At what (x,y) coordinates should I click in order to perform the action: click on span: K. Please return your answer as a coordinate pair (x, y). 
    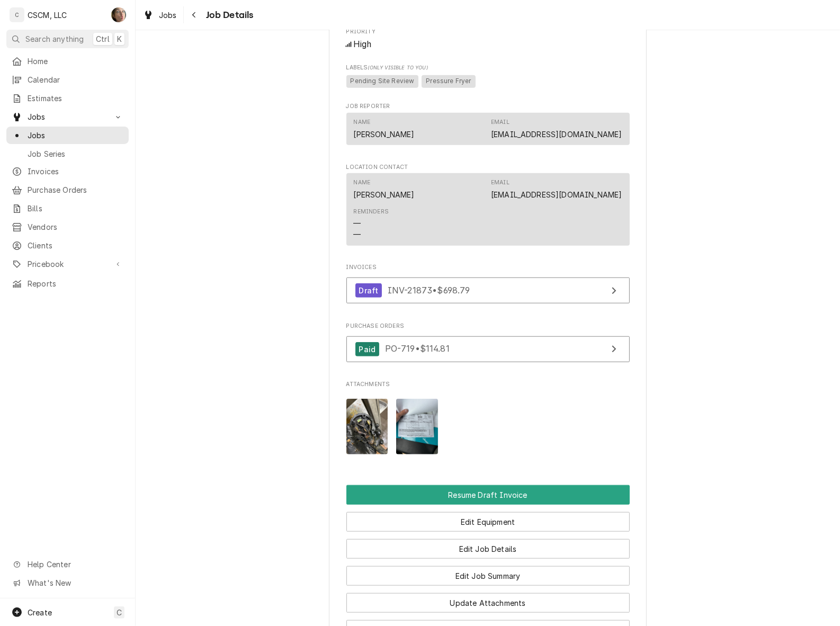
    Looking at the image, I should click on (119, 39).